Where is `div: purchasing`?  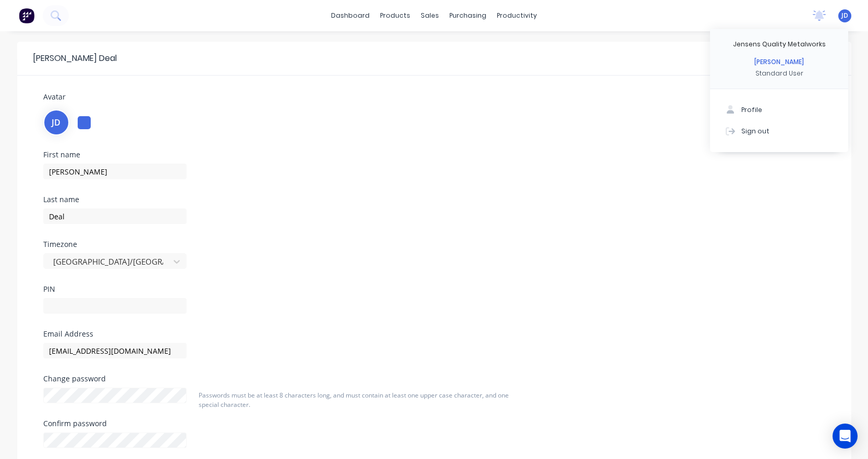 div: purchasing is located at coordinates (468, 16).